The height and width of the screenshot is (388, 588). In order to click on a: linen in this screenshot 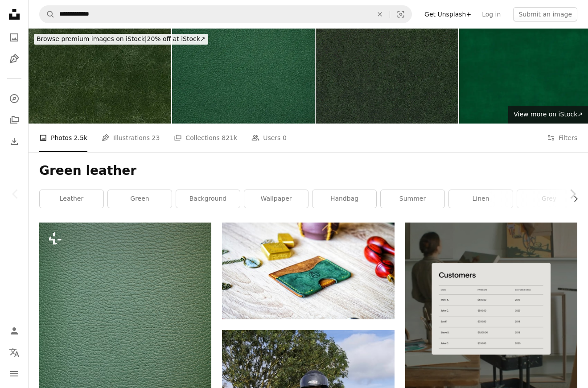, I will do `click(480, 199)`.